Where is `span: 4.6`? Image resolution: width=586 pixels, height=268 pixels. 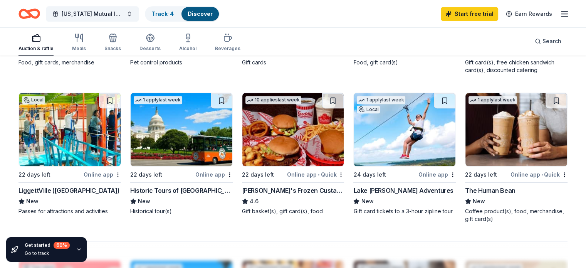 span: 4.6 is located at coordinates (254, 201).